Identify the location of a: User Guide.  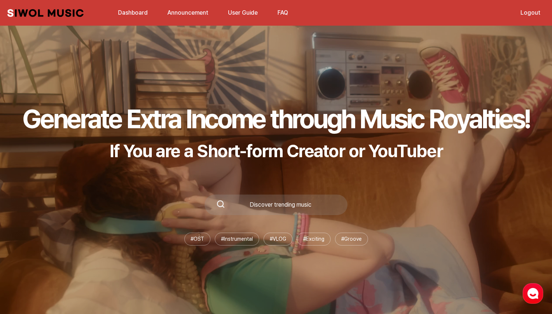
(243, 12).